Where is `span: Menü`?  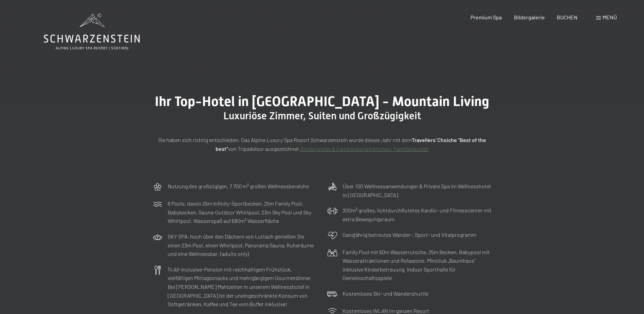 span: Menü is located at coordinates (609, 17).